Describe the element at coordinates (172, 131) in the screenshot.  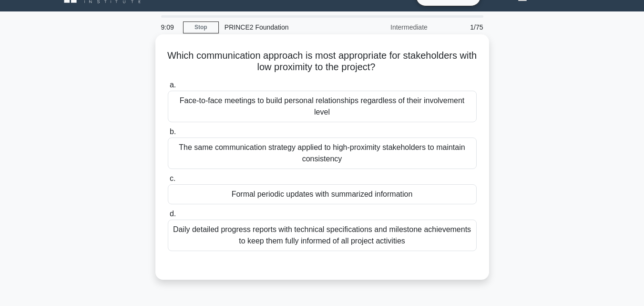
I see `span: b.` at that location.